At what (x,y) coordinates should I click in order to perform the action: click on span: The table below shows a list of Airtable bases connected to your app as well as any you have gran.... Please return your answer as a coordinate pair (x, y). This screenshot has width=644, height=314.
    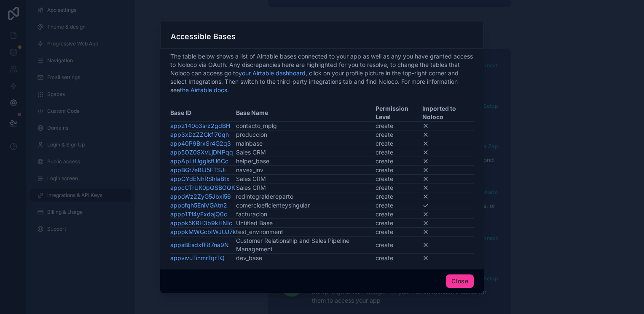
    Looking at the image, I should click on (322, 74).